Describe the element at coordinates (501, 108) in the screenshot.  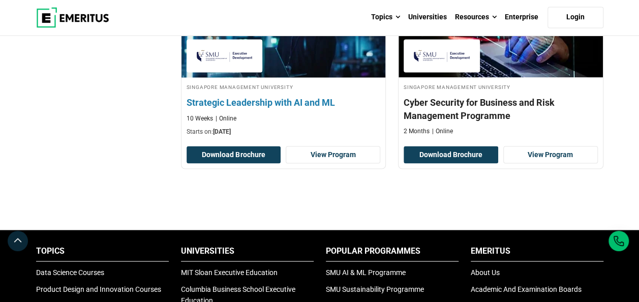
I see `h4: Cyber Security for Business and Risk Management Programme` at that location.